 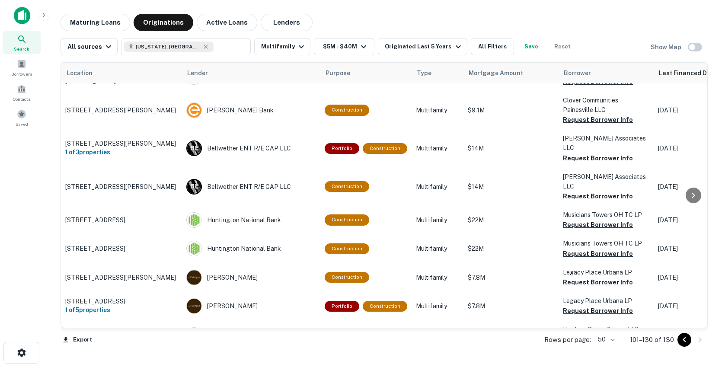 I want to click on p: Hunters Chase Dayton LLC, so click(x=606, y=329).